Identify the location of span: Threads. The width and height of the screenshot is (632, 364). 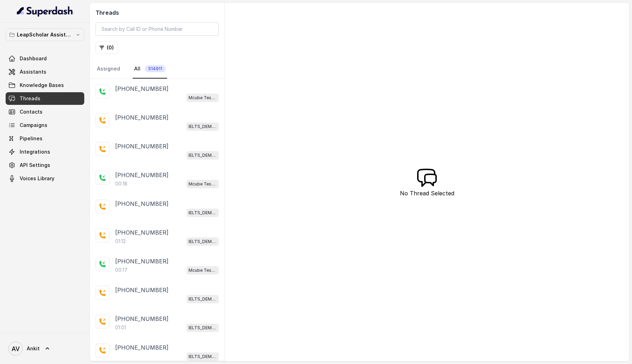
(30, 98).